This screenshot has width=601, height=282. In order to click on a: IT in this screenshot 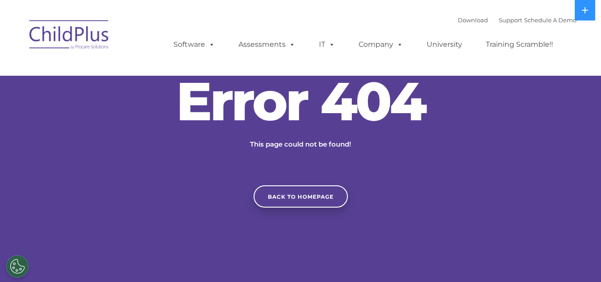, I will do `click(327, 45)`.